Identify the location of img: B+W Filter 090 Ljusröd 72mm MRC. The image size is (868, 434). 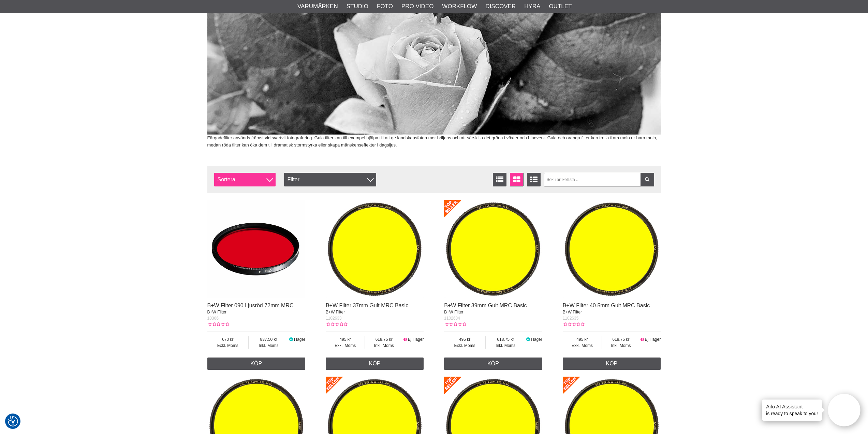
(256, 249).